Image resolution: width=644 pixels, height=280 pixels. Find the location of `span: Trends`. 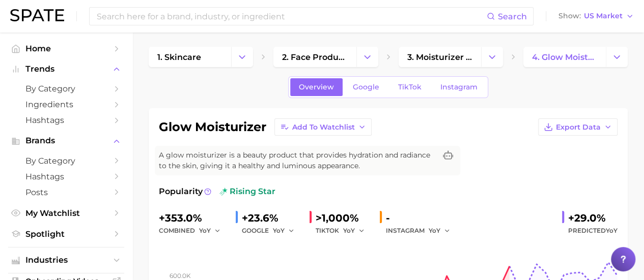

span: Trends is located at coordinates (66, 69).